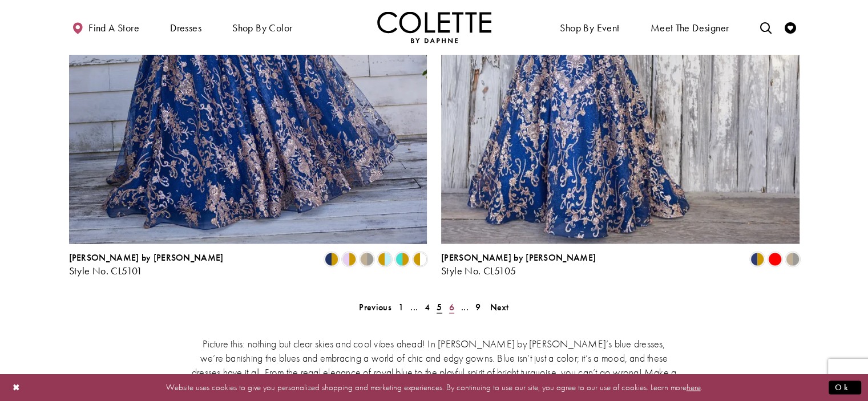 The height and width of the screenshot is (401, 868). What do you see at coordinates (105, 270) in the screenshot?
I see `span: Style No. CL5101` at bounding box center [105, 270].